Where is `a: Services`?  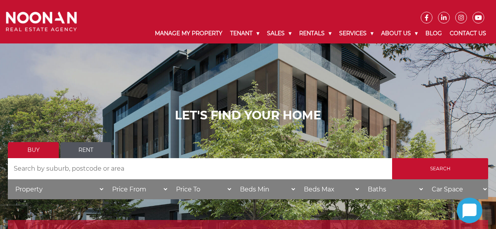
a: Services is located at coordinates (356, 33).